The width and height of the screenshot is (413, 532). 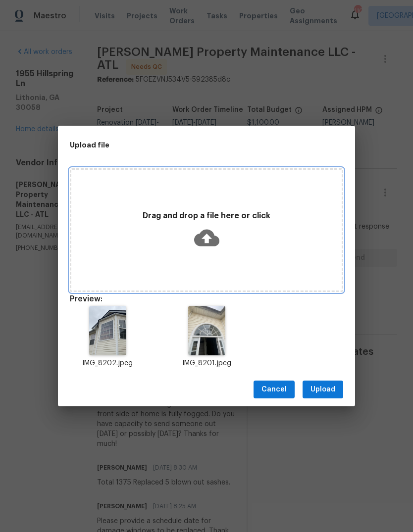 I want to click on button: Cancel, so click(x=274, y=389).